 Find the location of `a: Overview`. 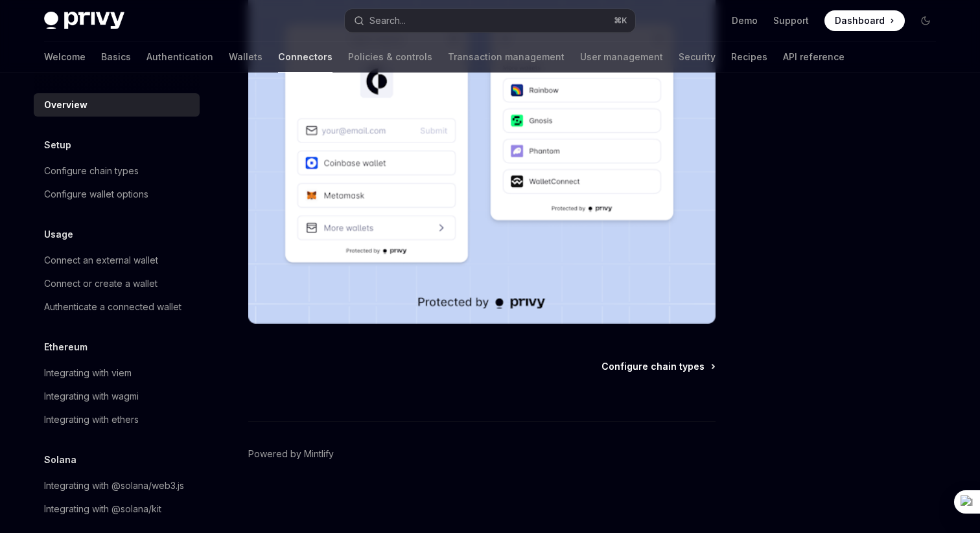

a: Overview is located at coordinates (117, 105).